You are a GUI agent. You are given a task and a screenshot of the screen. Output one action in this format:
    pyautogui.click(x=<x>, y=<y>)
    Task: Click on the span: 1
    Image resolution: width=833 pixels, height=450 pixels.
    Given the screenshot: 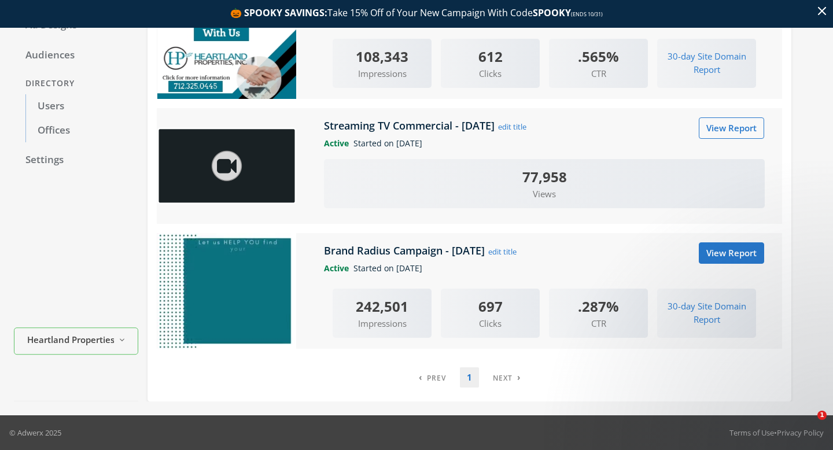 What is the action you would take?
    pyautogui.click(x=822, y=415)
    